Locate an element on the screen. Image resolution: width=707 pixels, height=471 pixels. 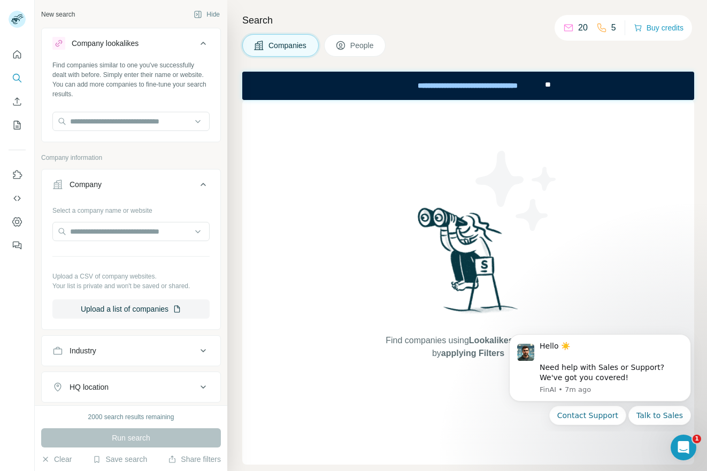
span: 1 is located at coordinates (697, 439).